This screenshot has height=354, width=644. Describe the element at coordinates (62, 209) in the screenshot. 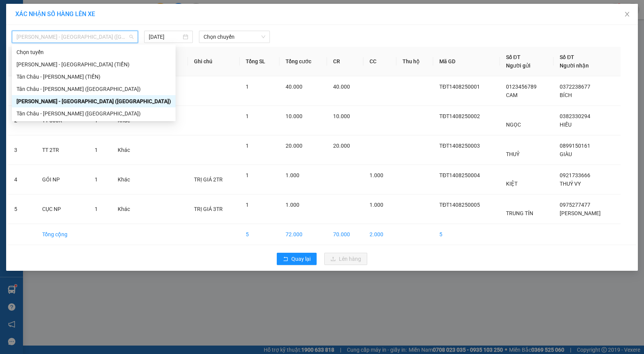

I see `td: CỤC NP` at that location.